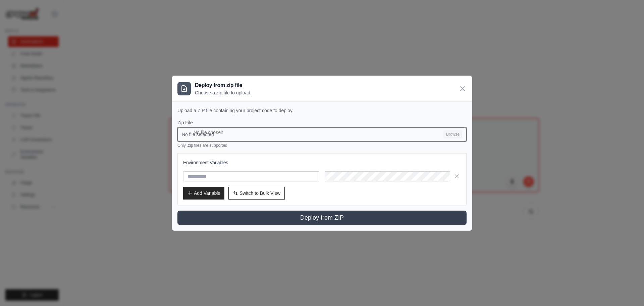  What do you see at coordinates (223, 85) in the screenshot?
I see `h3: Deploy from zip file` at bounding box center [223, 85].